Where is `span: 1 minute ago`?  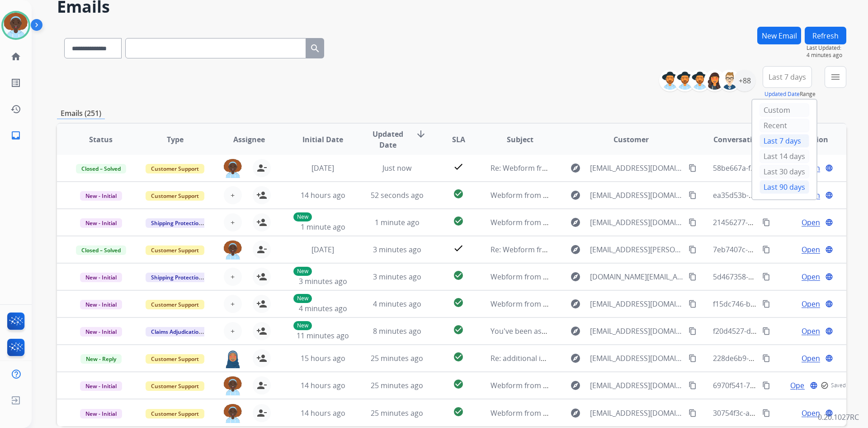
span: 1 minute ago is located at coordinates (397, 222).